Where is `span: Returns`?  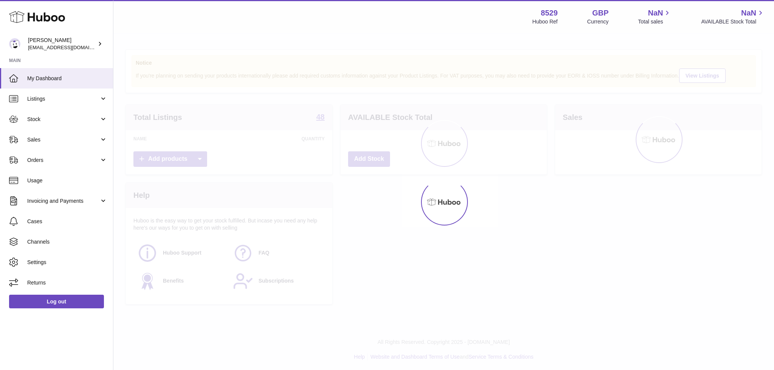
span: Returns is located at coordinates (67, 282).